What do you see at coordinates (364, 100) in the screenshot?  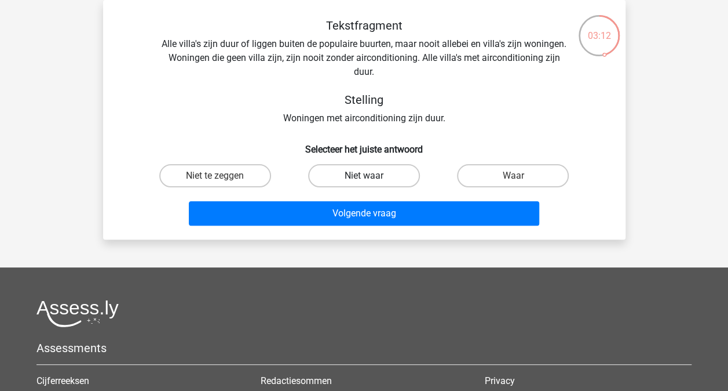 I see `h5: Stelling` at bounding box center [364, 100].